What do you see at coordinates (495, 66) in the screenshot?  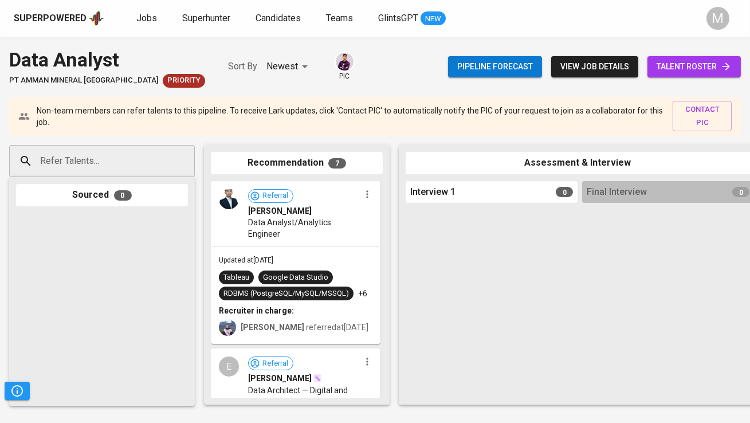 I see `button: Pipeline forecast` at bounding box center [495, 66].